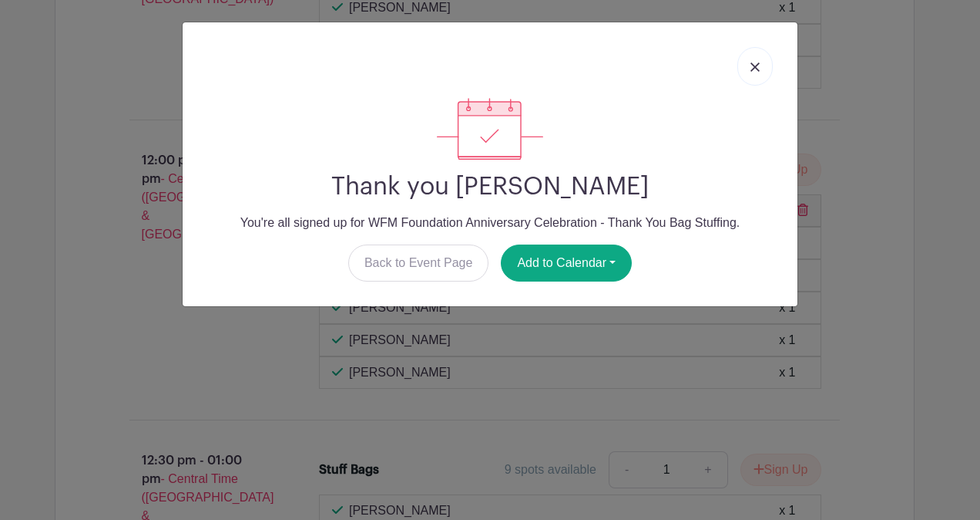 This screenshot has height=520, width=980. What do you see at coordinates (490, 223) in the screenshot?
I see `p: You're all signed up for WFM Foundation Anniversary Celebration - Thank You Bag Stuffing.` at bounding box center [490, 223].